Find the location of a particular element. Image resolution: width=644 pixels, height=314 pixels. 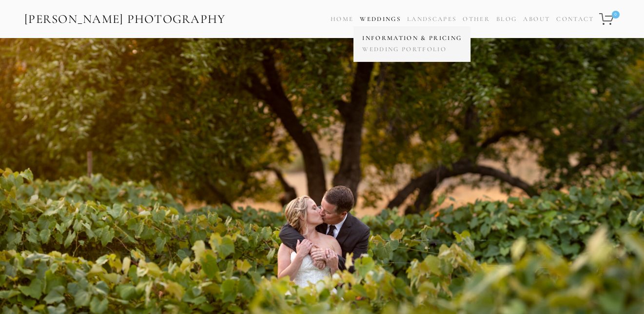

a: Weddings is located at coordinates (380, 19).